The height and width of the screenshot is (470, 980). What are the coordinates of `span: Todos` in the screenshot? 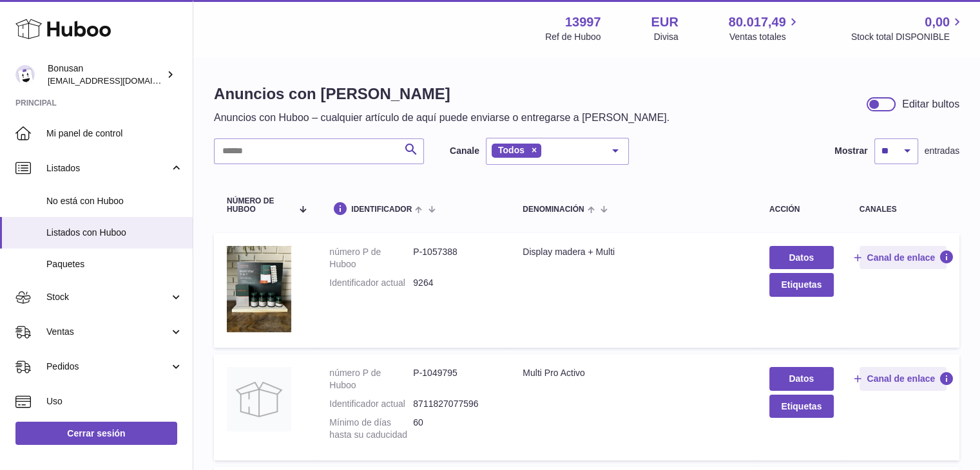 It's located at (511, 150).